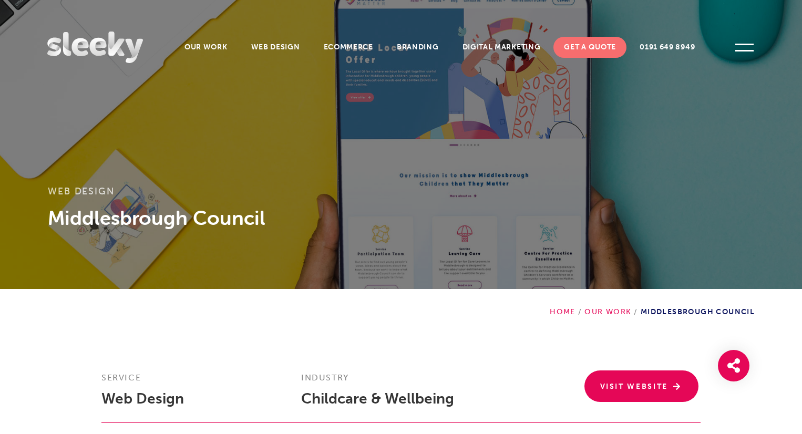 Image resolution: width=802 pixels, height=434 pixels. What do you see at coordinates (325, 378) in the screenshot?
I see `strong: Industry` at bounding box center [325, 378].